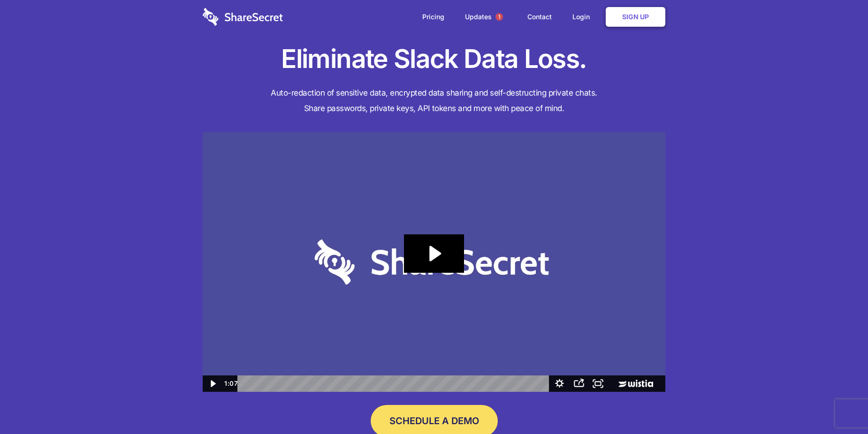 The image size is (868, 434). I want to click on button: Fullscreen, so click(598, 384).